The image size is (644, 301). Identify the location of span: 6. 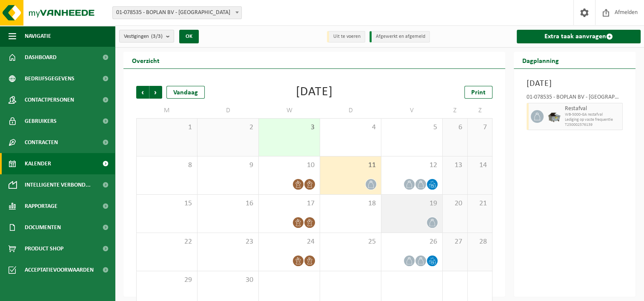
(455, 128).